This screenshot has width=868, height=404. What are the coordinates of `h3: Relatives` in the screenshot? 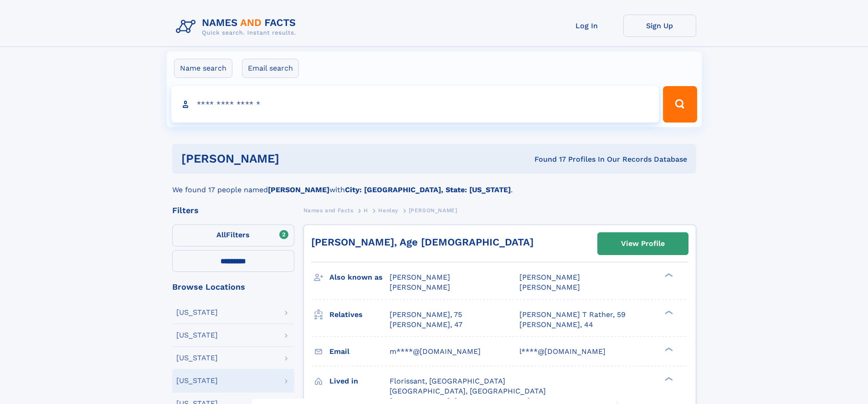 It's located at (359, 315).